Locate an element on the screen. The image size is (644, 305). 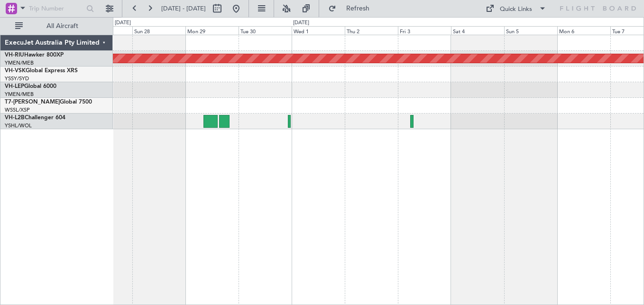
div: Mon 29 is located at coordinates (212, 31).